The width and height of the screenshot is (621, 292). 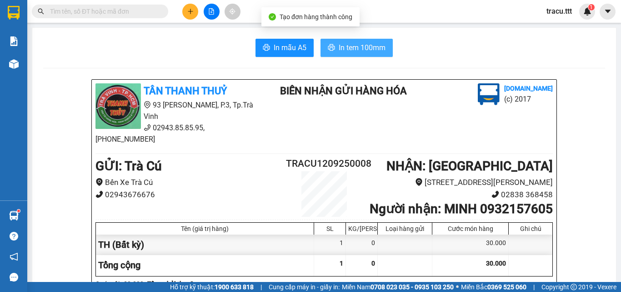 I want to click on span: message, so click(x=14, y=277).